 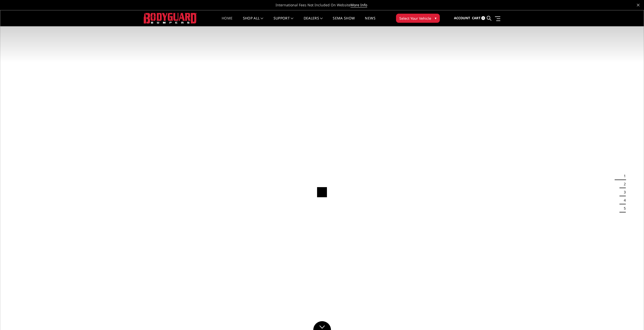 I want to click on a: SEMA Show, so click(x=344, y=21).